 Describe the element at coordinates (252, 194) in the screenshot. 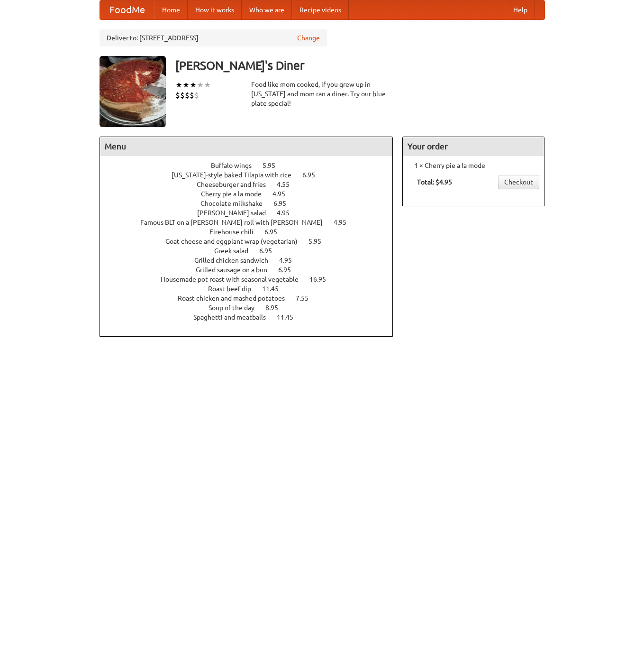

I see `a: Cherry pie a la mode 4.95` at that location.